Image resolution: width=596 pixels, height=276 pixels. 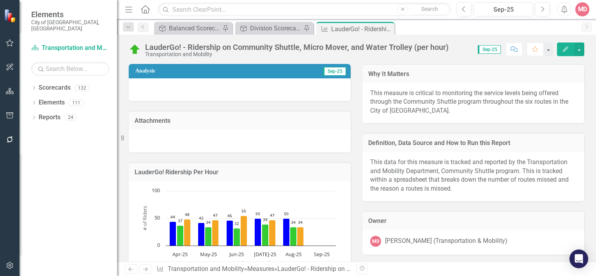 I want to click on button: Sep-25, so click(x=503, y=9).